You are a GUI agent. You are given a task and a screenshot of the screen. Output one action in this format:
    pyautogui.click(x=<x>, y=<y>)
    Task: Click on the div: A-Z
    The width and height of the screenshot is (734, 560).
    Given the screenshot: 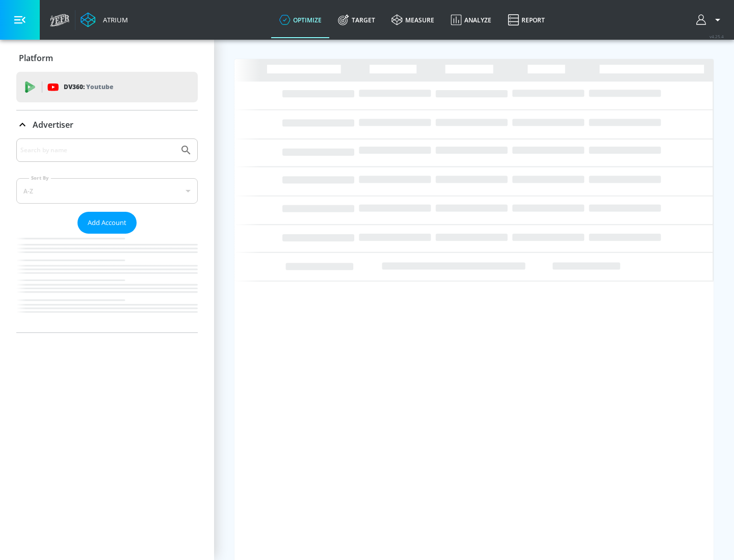 What is the action you would take?
    pyautogui.click(x=107, y=191)
    